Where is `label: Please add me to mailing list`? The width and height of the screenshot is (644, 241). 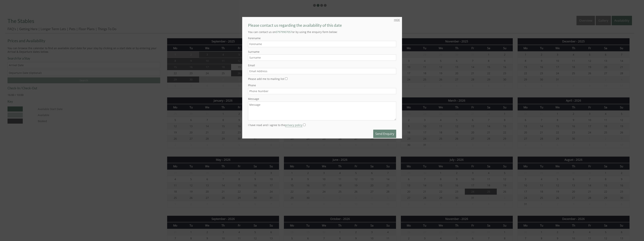
label: Please add me to mailing list is located at coordinates (266, 79).